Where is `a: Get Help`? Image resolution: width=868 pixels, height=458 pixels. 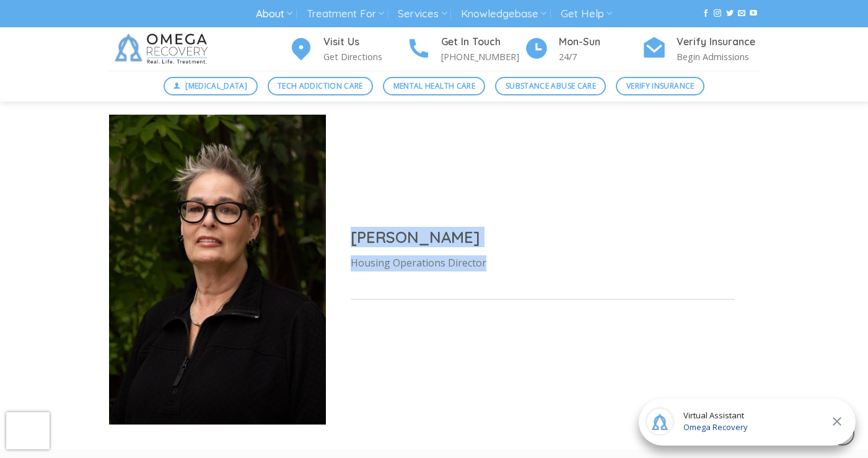 a: Get Help is located at coordinates (587, 14).